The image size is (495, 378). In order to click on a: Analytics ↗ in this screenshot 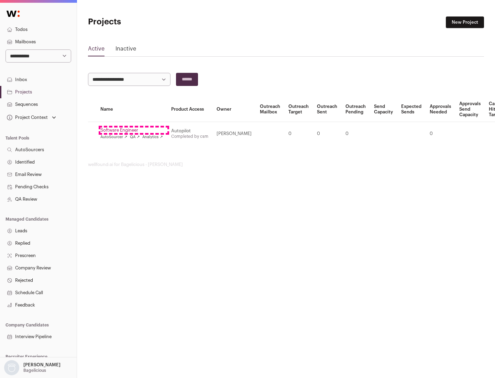, I will do `click(152, 137)`.